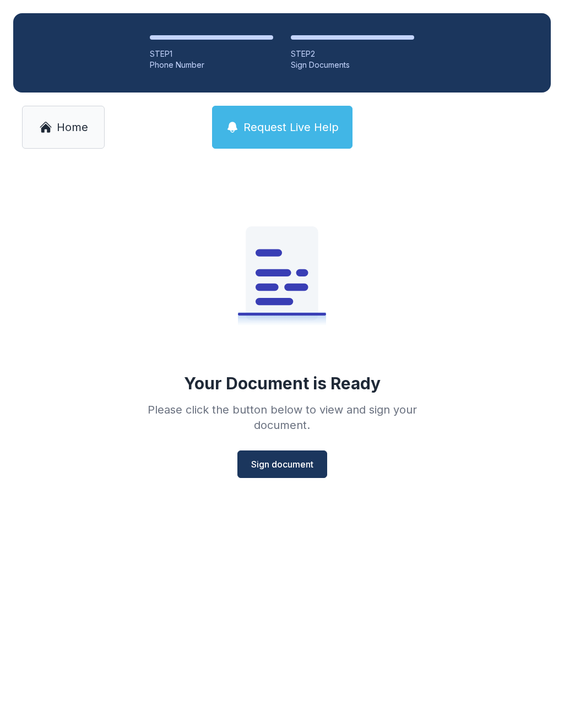 The width and height of the screenshot is (564, 728). What do you see at coordinates (282, 464) in the screenshot?
I see `span: Sign document` at bounding box center [282, 464].